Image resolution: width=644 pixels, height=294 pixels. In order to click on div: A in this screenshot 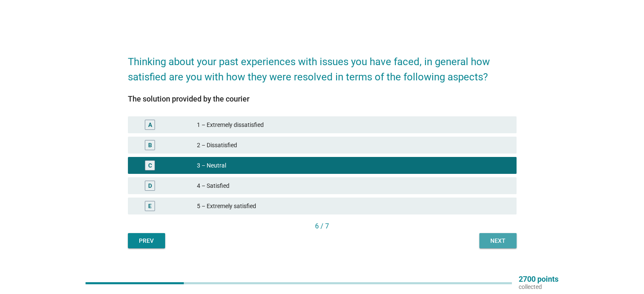, I will do `click(150, 125)`.